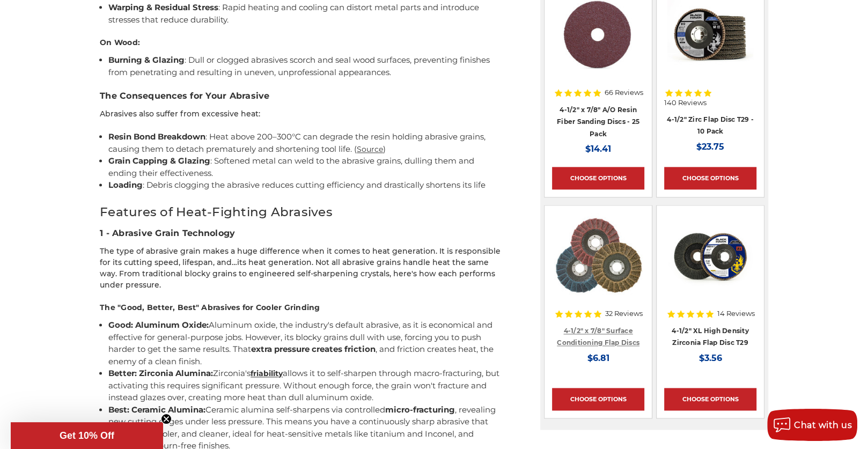  Describe the element at coordinates (598, 337) in the screenshot. I see `a: 4-1/2" x 7/8" Surface Conditioning Flap Discs` at that location.